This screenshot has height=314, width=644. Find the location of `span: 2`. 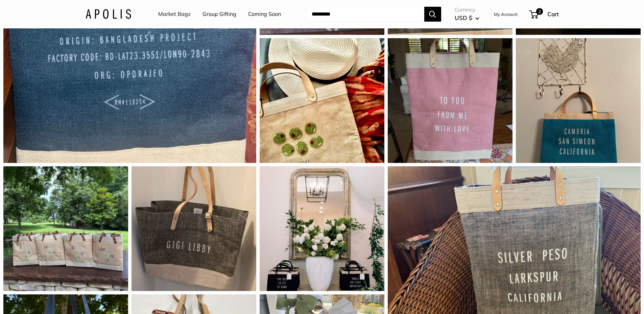

span: 2 is located at coordinates (539, 12).